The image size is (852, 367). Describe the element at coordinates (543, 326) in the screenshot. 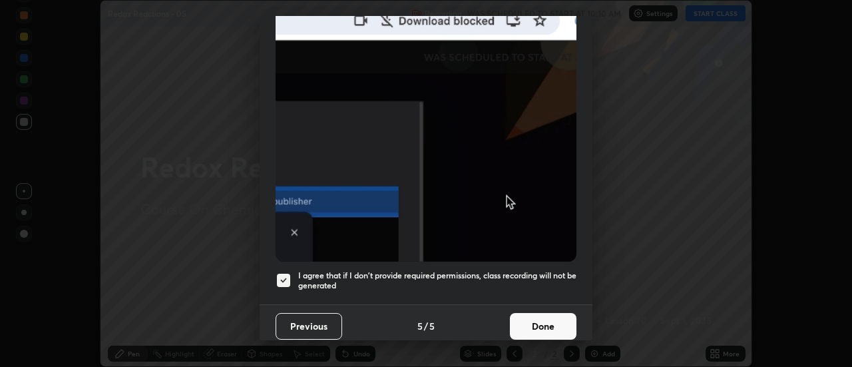

I see `button: Done` at that location.